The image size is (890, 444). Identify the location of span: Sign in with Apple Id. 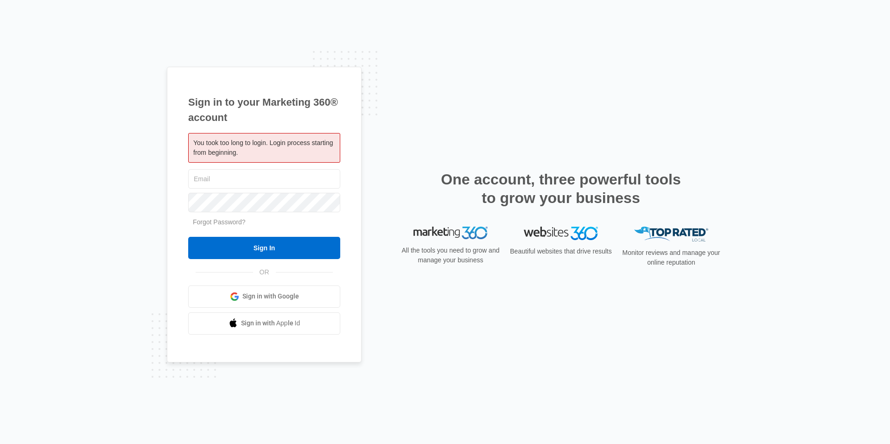
(271, 323).